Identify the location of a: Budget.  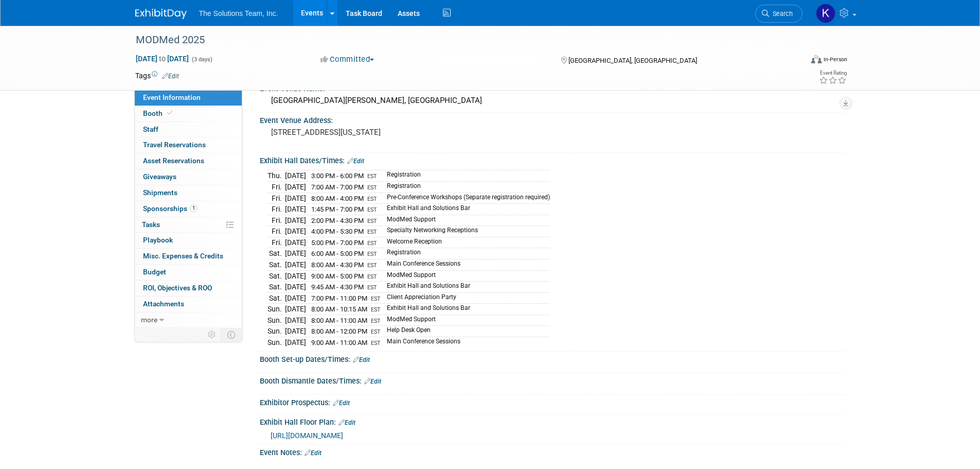
(188, 272).